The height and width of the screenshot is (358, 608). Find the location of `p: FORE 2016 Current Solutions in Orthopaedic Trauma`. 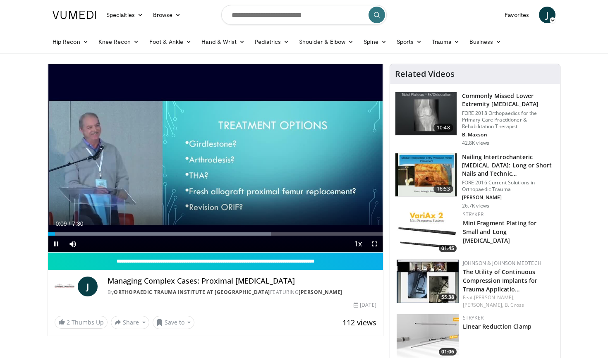

p: FORE 2016 Current Solutions in Orthopaedic Trauma is located at coordinates (508, 186).